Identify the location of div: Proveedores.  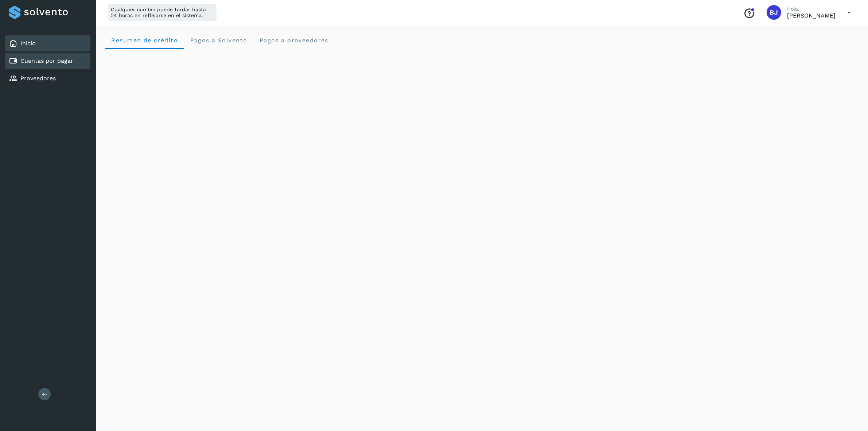
(47, 79).